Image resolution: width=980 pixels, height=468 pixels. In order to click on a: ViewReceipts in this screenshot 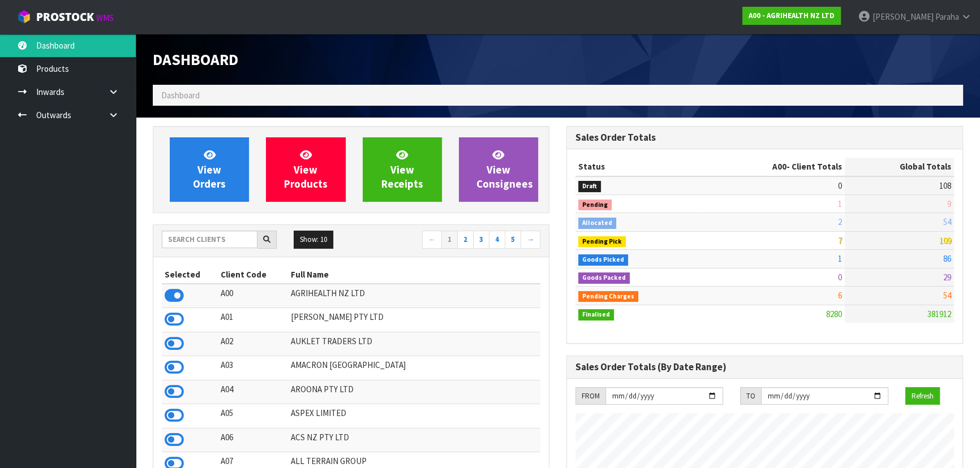, I will do `click(402, 170)`.